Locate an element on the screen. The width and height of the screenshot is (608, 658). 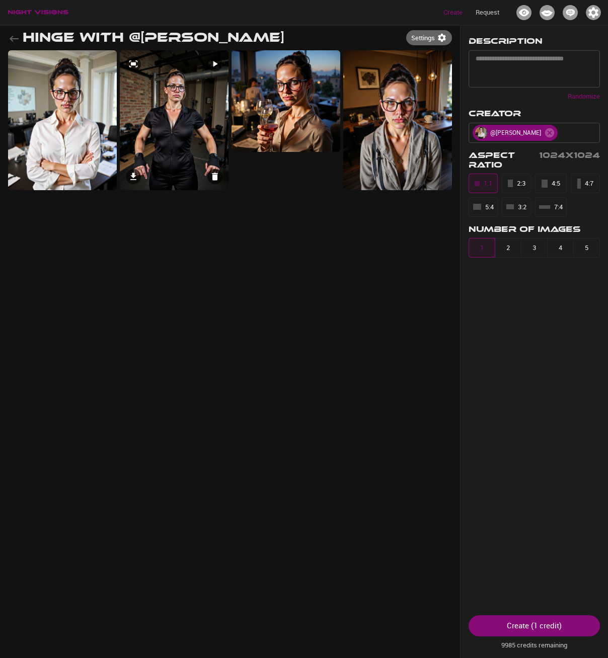
p: 9985 credits remaining is located at coordinates (534, 644).